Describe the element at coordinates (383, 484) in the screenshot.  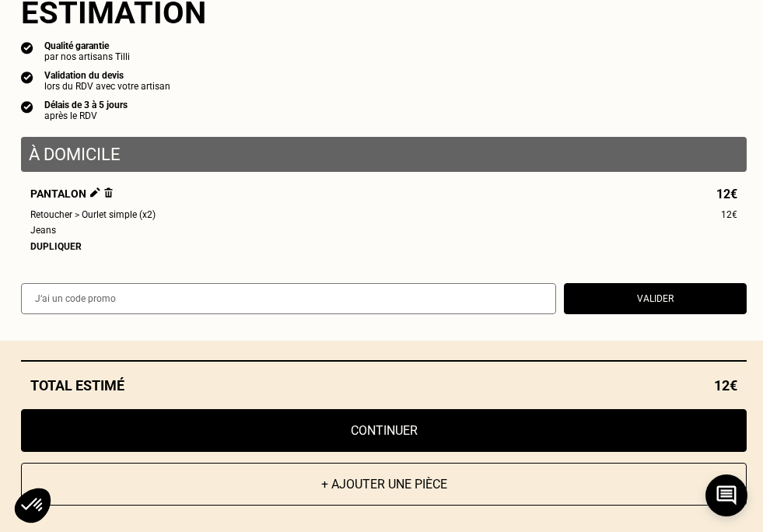
I see `button: + Ajouter une pièce` at that location.